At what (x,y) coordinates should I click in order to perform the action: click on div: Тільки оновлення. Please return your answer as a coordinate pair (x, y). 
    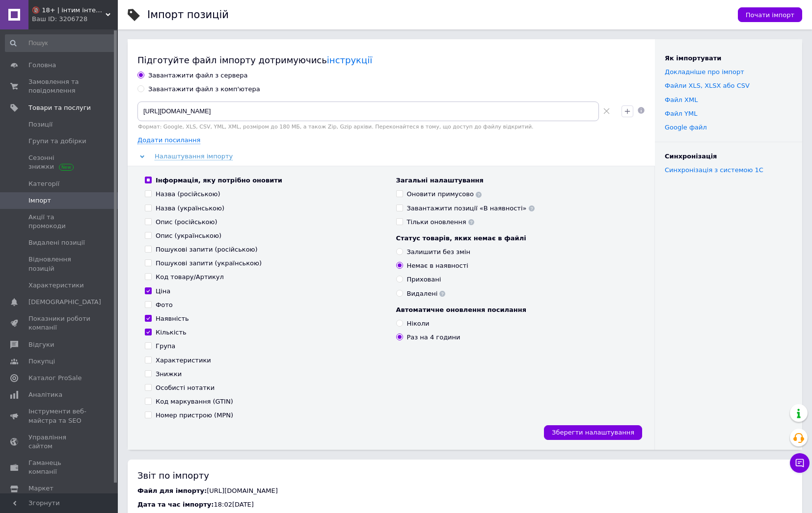
    Looking at the image, I should click on (441, 222).